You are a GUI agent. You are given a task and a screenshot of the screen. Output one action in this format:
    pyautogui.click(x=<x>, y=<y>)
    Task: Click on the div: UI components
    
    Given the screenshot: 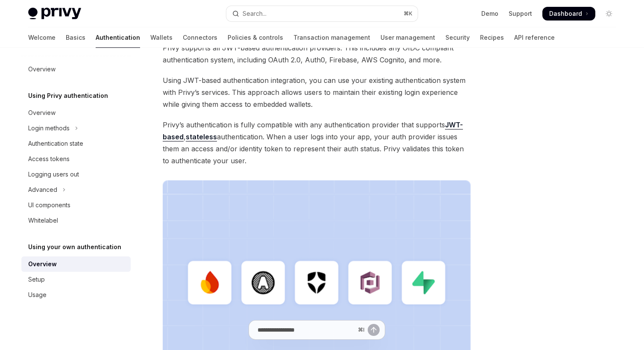 What is the action you would take?
    pyautogui.click(x=49, y=205)
    